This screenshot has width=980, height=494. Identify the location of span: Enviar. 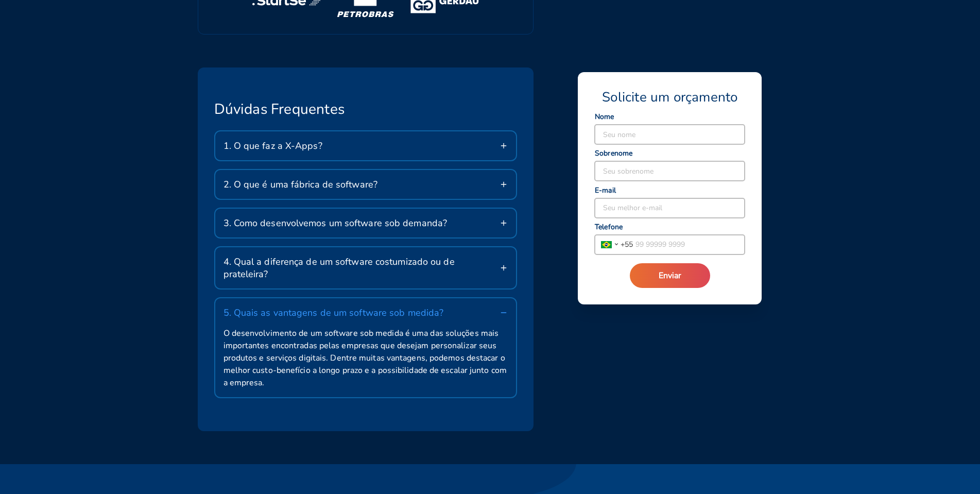
(670, 276).